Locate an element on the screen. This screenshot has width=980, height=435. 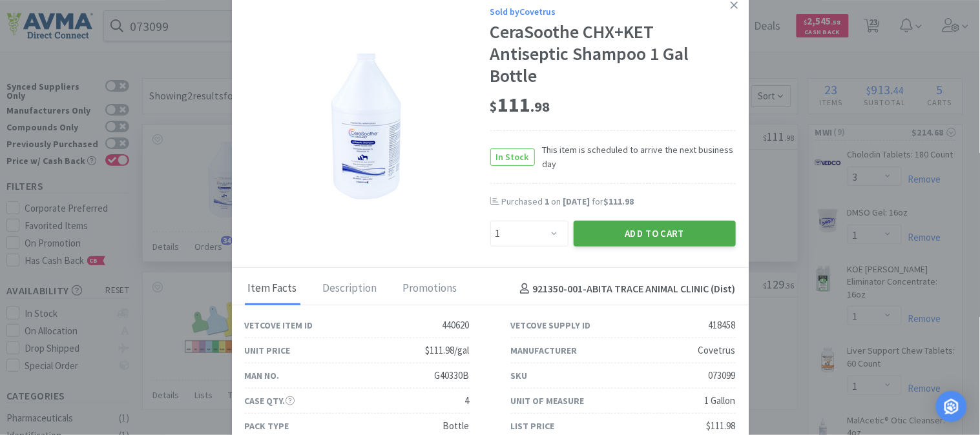
div: Manufacturer is located at coordinates (544, 351).